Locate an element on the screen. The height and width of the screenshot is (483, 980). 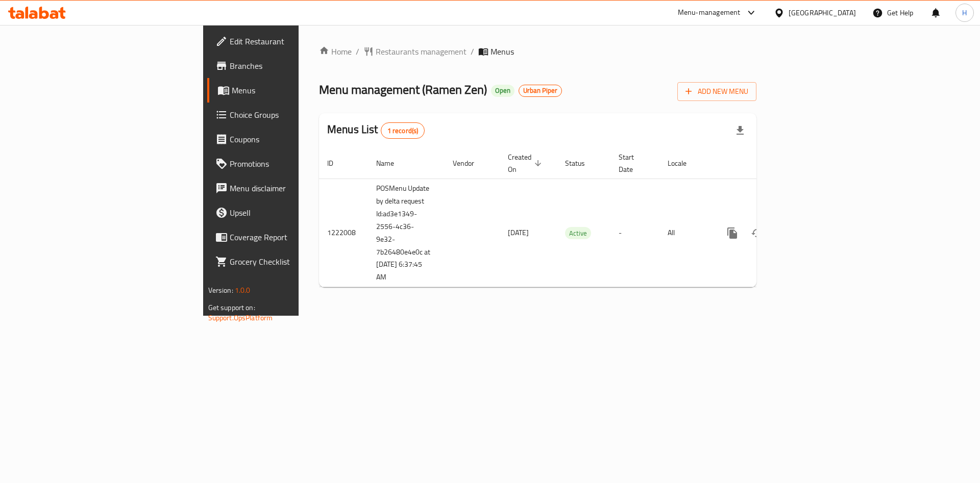
span: Restaurants management is located at coordinates (421, 52).